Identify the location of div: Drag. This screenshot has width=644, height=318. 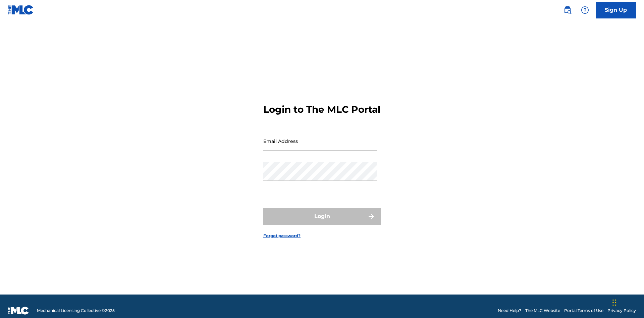
(614, 303).